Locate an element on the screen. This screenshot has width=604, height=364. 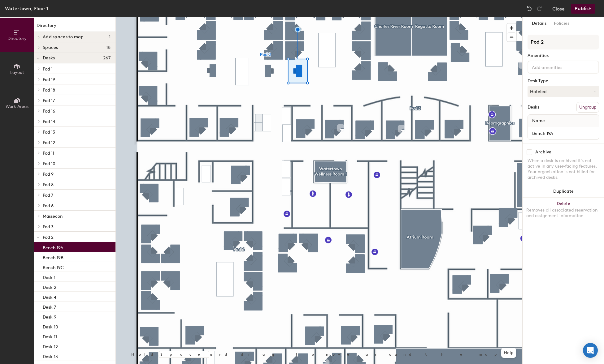
p: Desk 2 is located at coordinates (50, 287).